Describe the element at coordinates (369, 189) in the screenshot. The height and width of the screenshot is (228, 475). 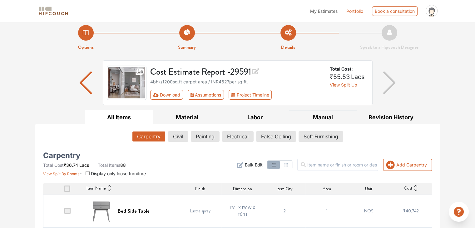
I see `span: Unit` at that location.